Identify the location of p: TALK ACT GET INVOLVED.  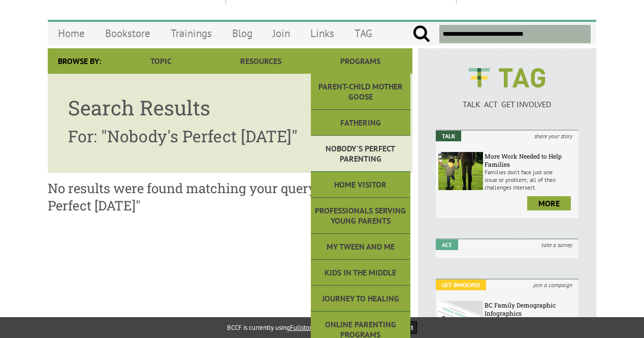
(507, 104).